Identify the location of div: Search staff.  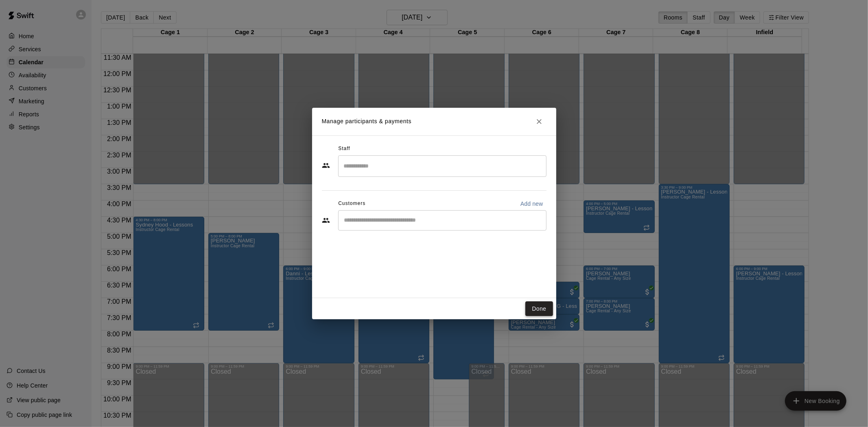
(443, 166).